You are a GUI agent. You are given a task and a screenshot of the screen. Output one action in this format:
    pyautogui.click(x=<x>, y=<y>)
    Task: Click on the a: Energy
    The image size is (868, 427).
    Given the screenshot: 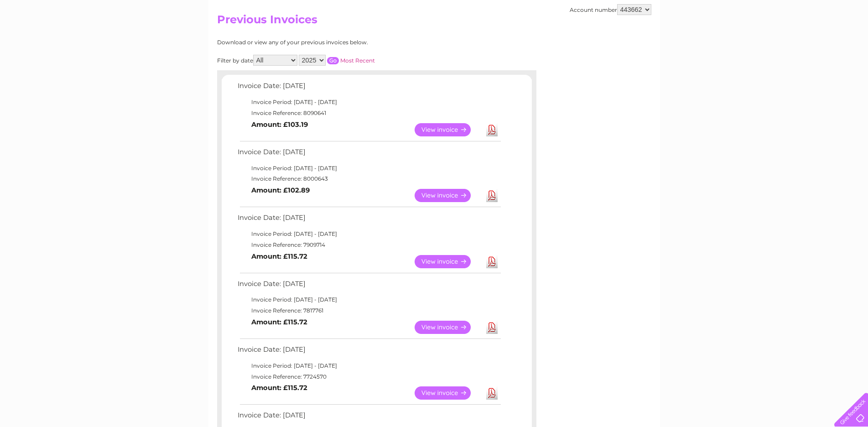 What is the action you would take?
    pyautogui.click(x=741, y=42)
    